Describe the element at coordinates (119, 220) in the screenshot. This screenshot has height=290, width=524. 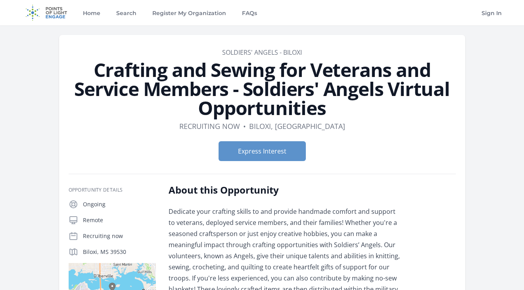
I see `p: Remote` at that location.